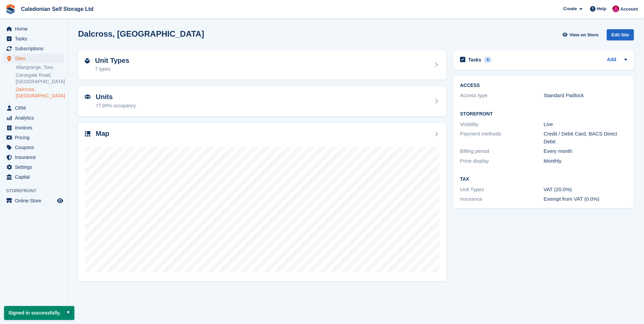  I want to click on a: Preview store, so click(60, 201).